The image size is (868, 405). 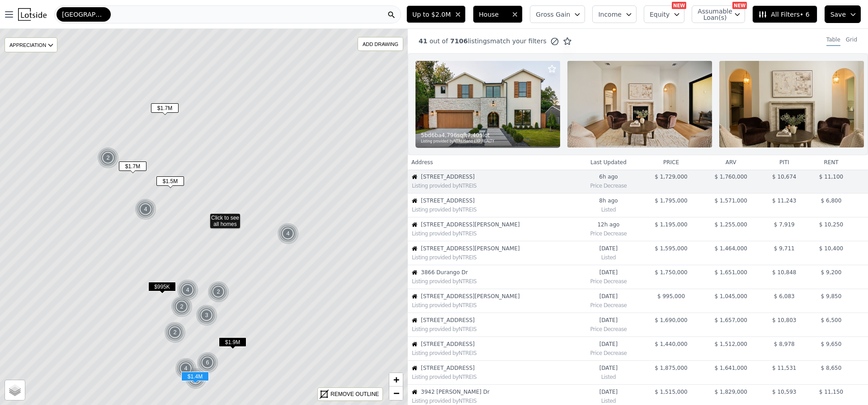 I want to click on th: Last Updated, so click(x=609, y=163).